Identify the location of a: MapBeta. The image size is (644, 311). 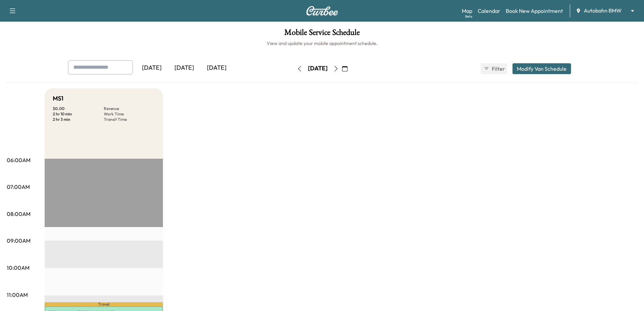
(467, 11).